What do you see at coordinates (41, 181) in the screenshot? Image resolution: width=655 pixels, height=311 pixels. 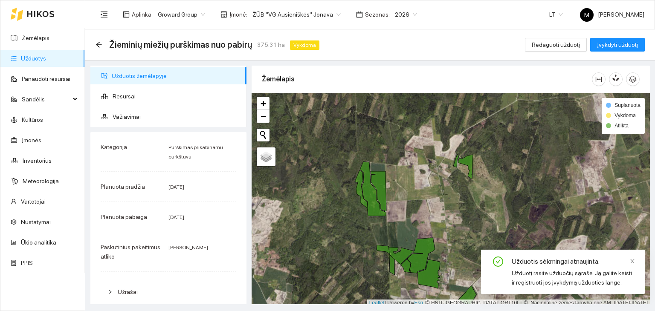 I see `a: Meteorologija` at bounding box center [41, 181].